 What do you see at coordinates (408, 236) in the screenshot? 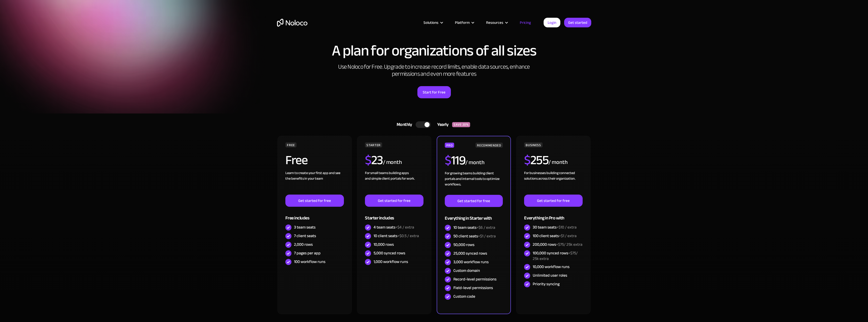
I see `span: +$0.5 / extra` at bounding box center [408, 236].